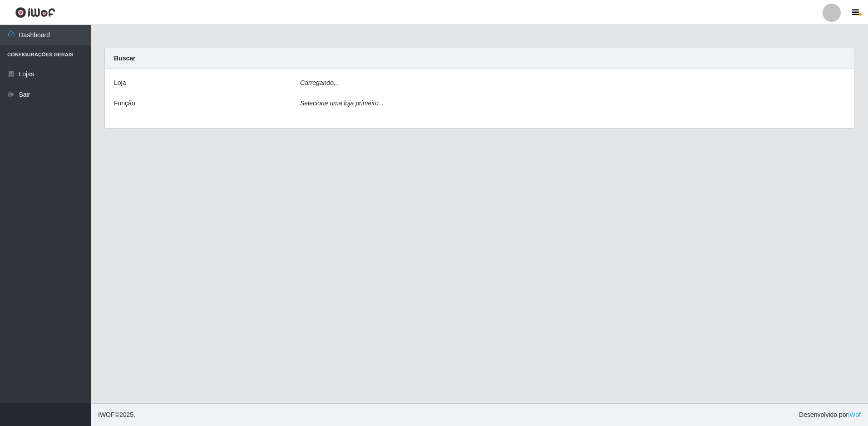 The image size is (868, 426). Describe the element at coordinates (124, 103) in the screenshot. I see `label: Função` at that location.